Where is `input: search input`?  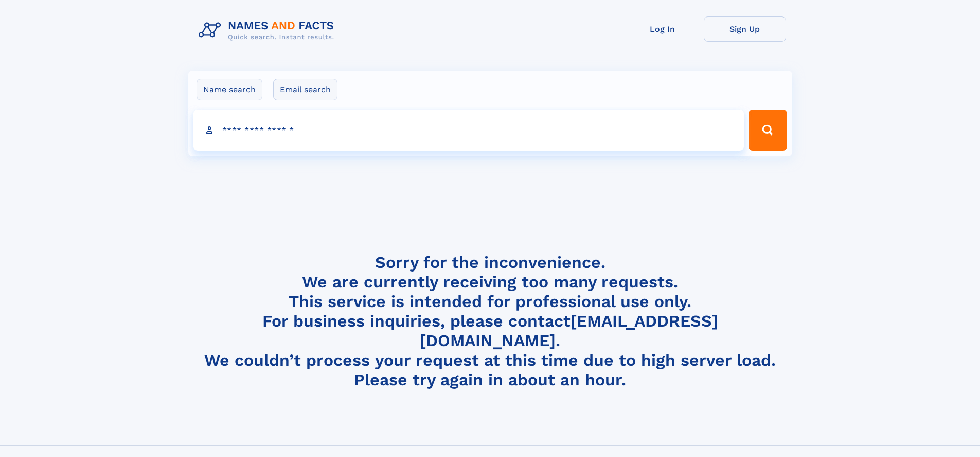 input: search input is located at coordinates (469, 130).